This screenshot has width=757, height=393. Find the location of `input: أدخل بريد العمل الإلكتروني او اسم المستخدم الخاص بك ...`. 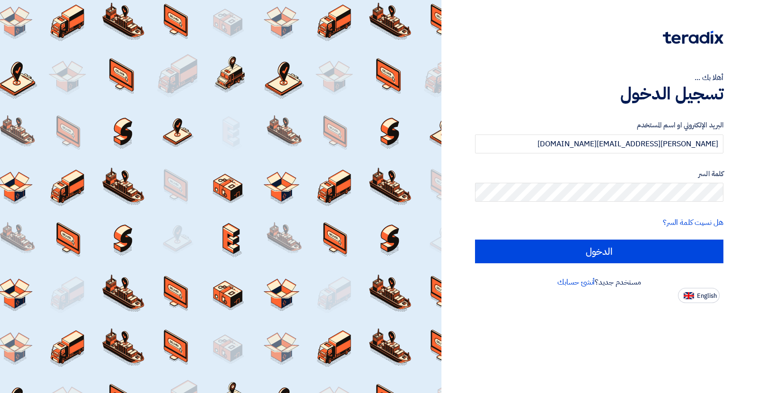

input: أدخل بريد العمل الإلكتروني او اسم المستخدم الخاص بك ... is located at coordinates (599, 144).